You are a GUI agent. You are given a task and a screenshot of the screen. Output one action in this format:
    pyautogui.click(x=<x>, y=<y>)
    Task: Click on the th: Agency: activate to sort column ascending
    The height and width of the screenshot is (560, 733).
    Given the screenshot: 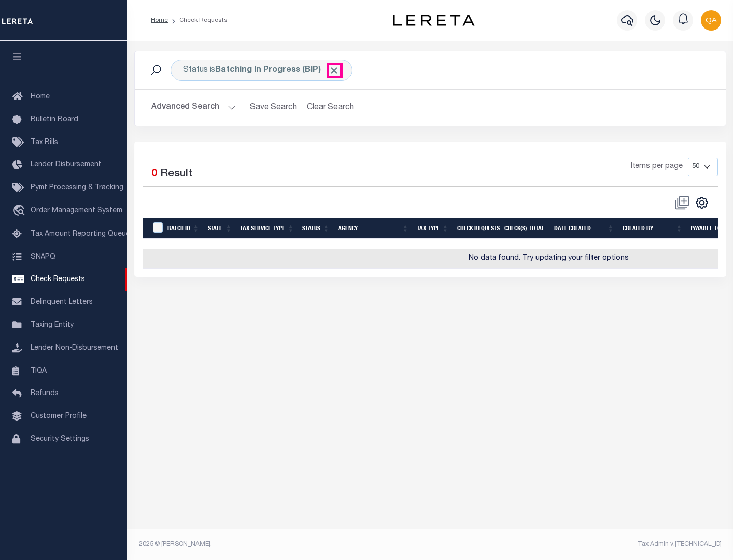 What is the action you would take?
    pyautogui.click(x=373, y=228)
    